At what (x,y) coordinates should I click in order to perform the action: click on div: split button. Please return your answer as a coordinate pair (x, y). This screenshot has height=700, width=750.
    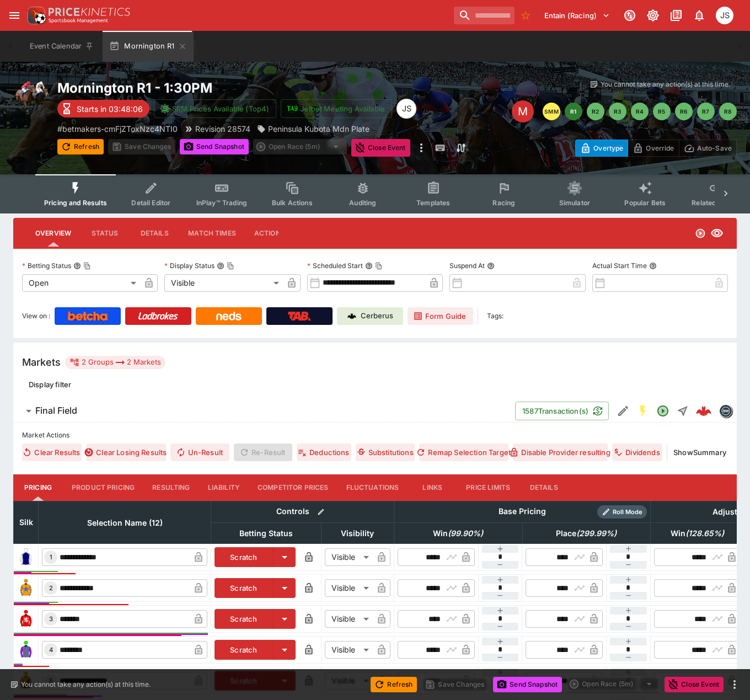
    Looking at the image, I should click on (300, 147).